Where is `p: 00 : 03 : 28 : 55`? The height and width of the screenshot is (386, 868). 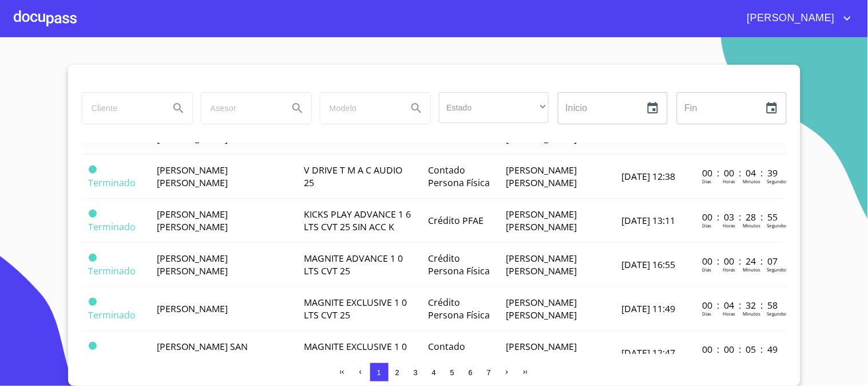
p: 00 : 03 : 28 : 55 is located at coordinates (740, 217).